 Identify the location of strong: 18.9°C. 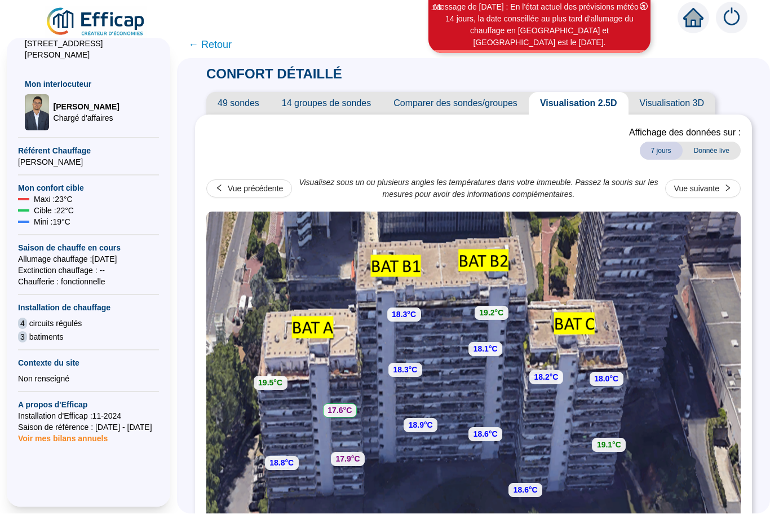
(421, 425).